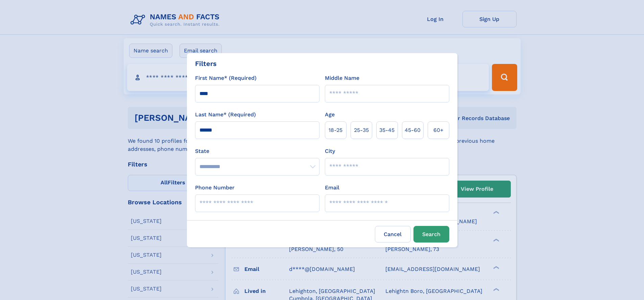  What do you see at coordinates (342, 78) in the screenshot?
I see `label: Middle Name` at bounding box center [342, 78].